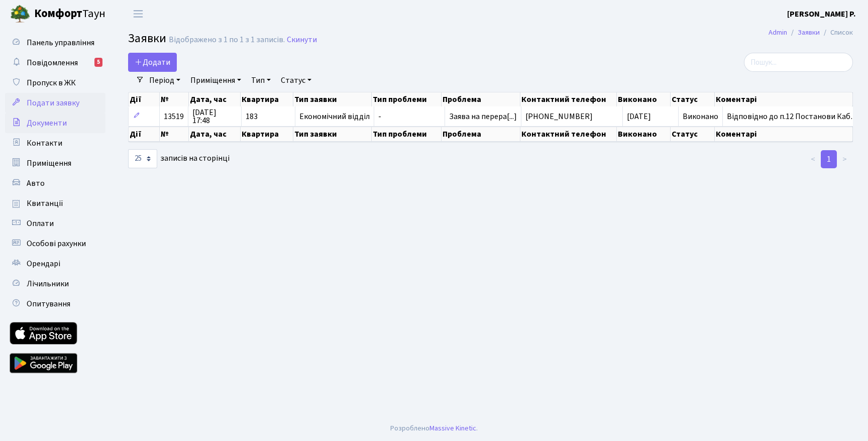 The image size is (868, 441). I want to click on li: Список, so click(836, 32).